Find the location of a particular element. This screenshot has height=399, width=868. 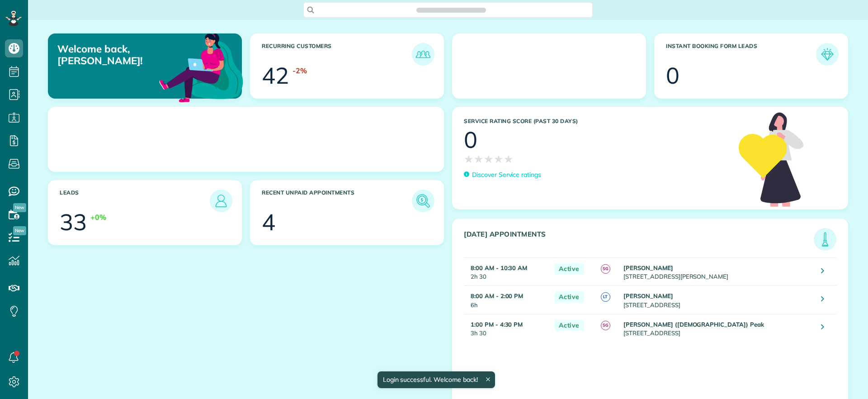

strong: 1:00 PM - 4:30 PM is located at coordinates (496, 324).